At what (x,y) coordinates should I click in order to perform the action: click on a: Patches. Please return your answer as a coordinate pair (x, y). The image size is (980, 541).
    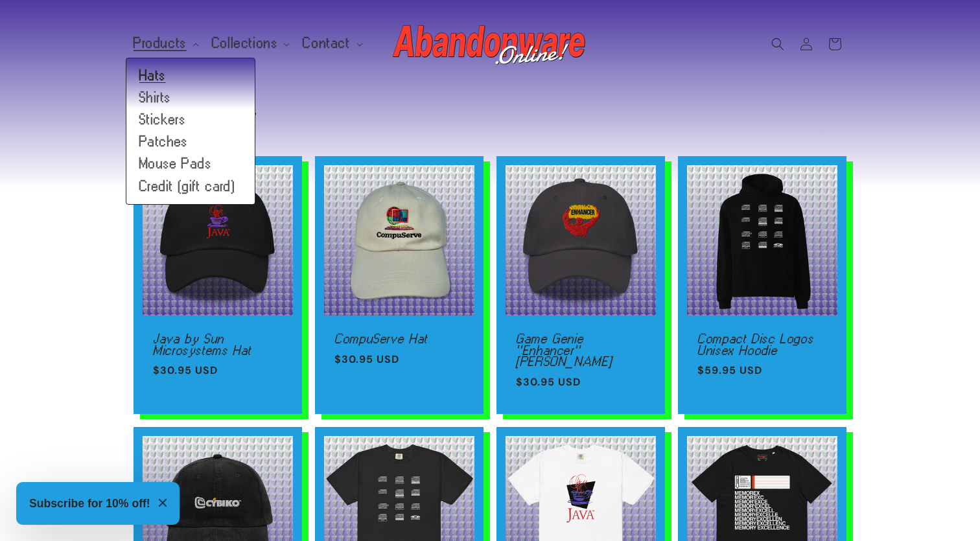
    Looking at the image, I should click on (191, 142).